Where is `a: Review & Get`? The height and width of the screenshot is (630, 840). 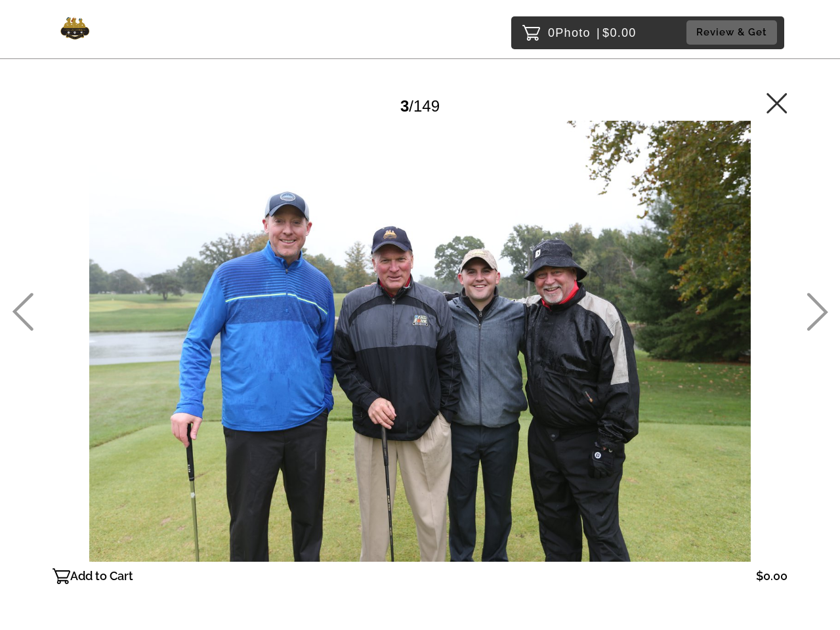
a: Review & Get is located at coordinates (734, 32).